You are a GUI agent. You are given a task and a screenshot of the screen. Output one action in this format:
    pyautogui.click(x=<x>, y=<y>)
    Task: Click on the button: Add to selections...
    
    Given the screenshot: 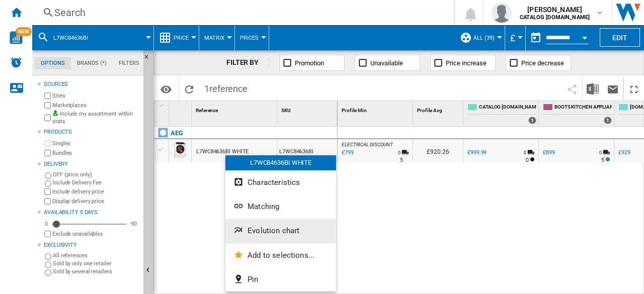 What is the action you would take?
    pyautogui.click(x=280, y=255)
    